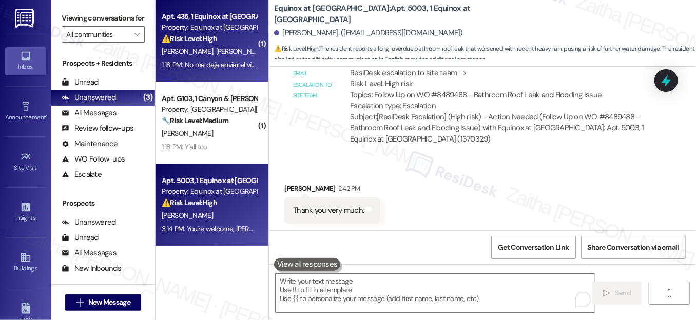 The image size is (696, 320). What do you see at coordinates (313, 85) in the screenshot?
I see `div: Email escalation to site team` at bounding box center [313, 85].